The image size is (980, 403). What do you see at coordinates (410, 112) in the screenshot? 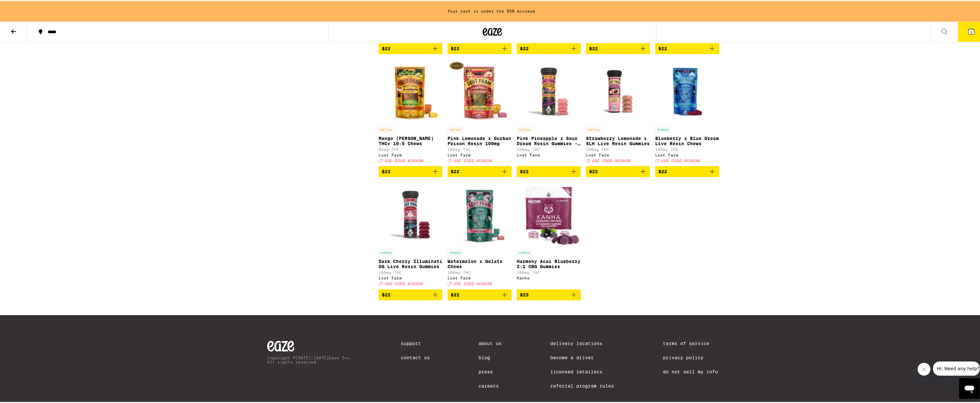
I see `a: Open page for Mango Jack Herer THCv 10:5 Chews from Lost Farm` at bounding box center [410, 112].